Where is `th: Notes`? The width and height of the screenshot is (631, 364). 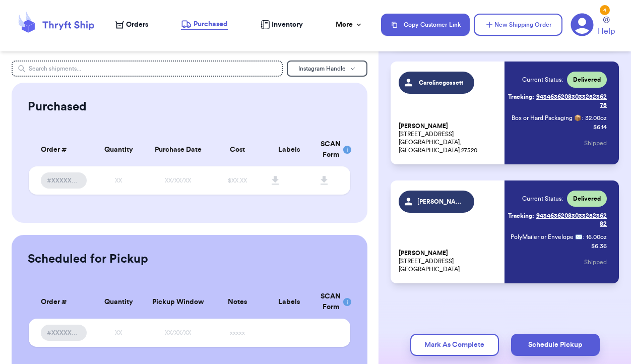
th: Notes is located at coordinates (238, 302).